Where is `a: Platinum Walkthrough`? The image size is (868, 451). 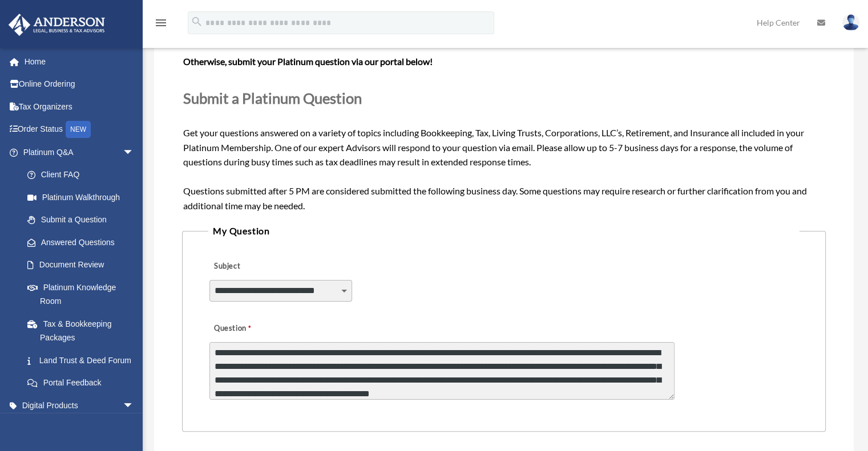 a: Platinum Walkthrough is located at coordinates (83, 197).